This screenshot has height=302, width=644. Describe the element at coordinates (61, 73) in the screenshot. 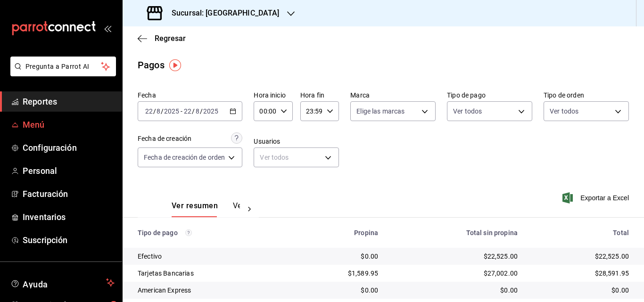

I see `a: Pregunta a Parrot AI` at that location.